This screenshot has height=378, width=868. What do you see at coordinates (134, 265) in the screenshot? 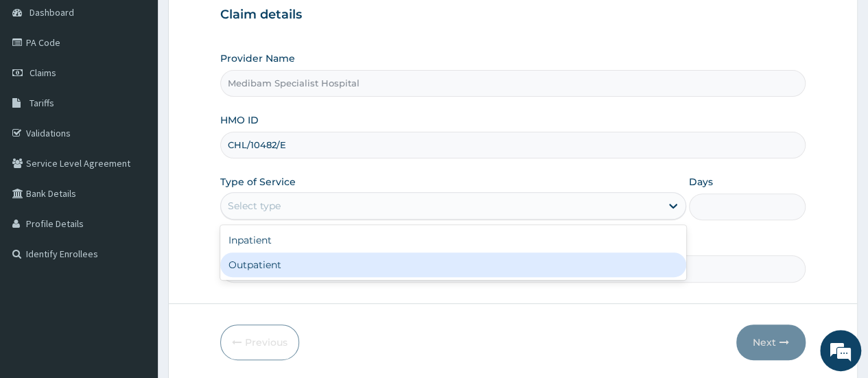
I see `textarea: Type your message and hit 'Enter'` at bounding box center [134, 265].